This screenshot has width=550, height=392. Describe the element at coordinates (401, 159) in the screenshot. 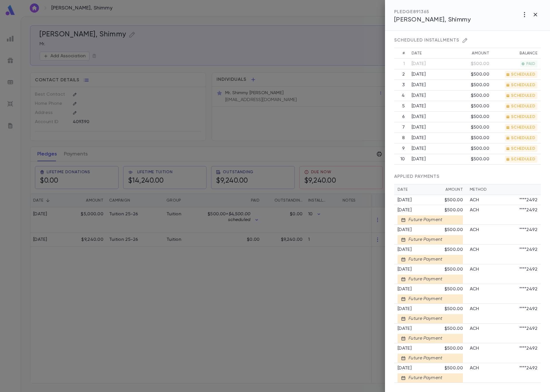

I see `th: 10` at that location.